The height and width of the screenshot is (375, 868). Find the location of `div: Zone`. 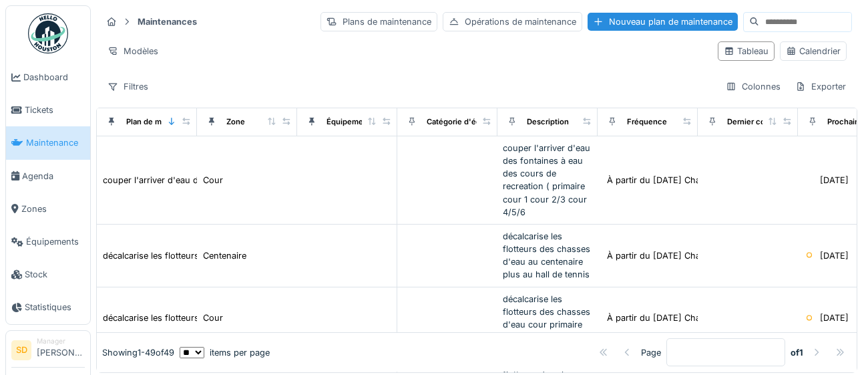

div: Zone is located at coordinates (236, 122).